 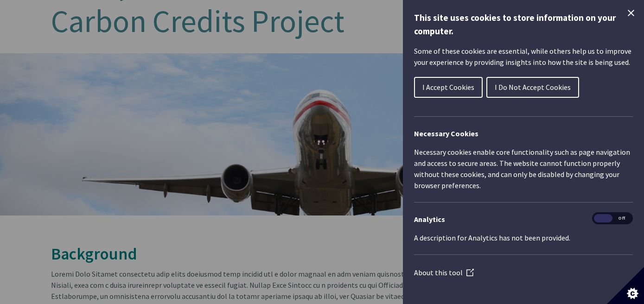 What do you see at coordinates (523, 220) in the screenshot?
I see `h3: Analytics` at bounding box center [523, 220].